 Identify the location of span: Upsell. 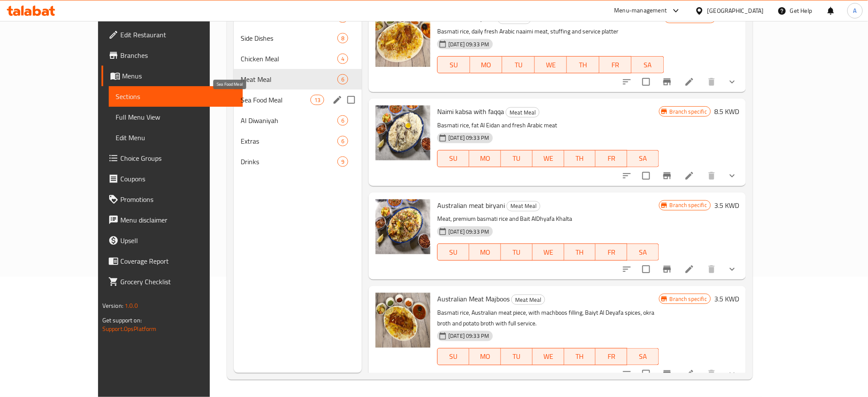
(179, 240).